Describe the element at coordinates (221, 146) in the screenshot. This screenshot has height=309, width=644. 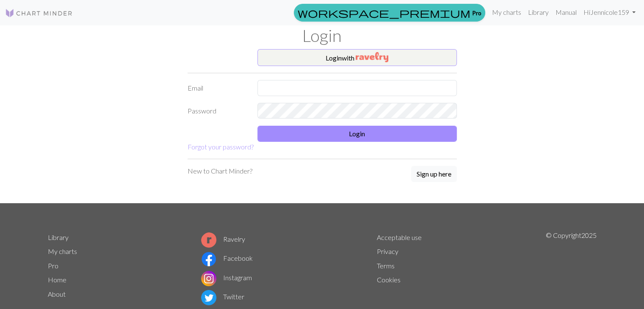
I see `a: Forgot your password?` at that location.